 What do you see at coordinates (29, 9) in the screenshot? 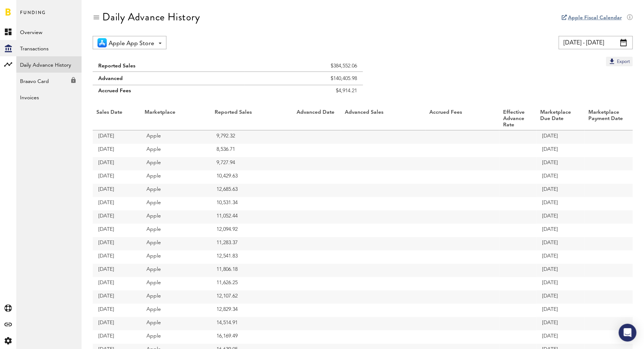
I see `span: Support` at bounding box center [29, 9].